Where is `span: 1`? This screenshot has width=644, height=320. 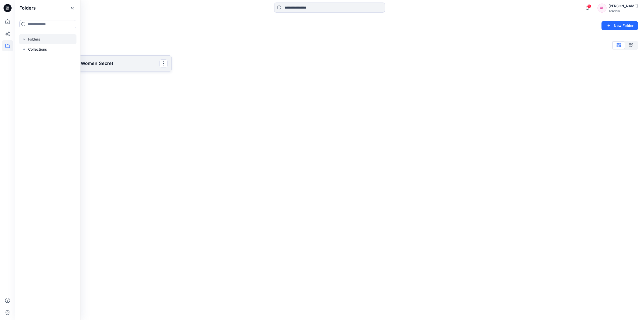 span: 1 is located at coordinates (589, 6).